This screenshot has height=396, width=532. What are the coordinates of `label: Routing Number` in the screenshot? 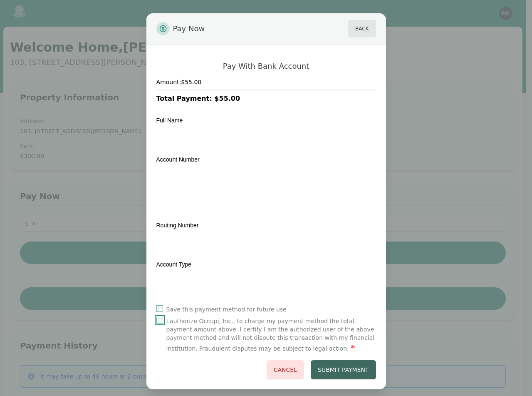 It's located at (178, 225).